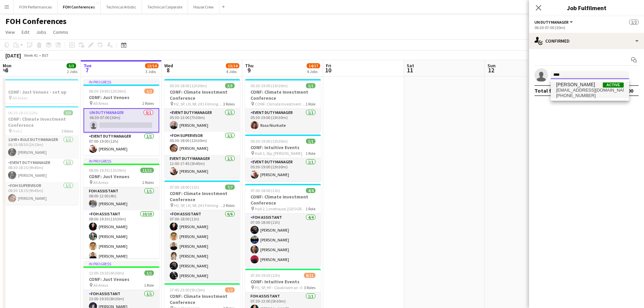 This screenshot has width=644, height=308. Describe the element at coordinates (108, 91) in the screenshot. I see `span: 06:30-19:00 (12h30m)` at that location.